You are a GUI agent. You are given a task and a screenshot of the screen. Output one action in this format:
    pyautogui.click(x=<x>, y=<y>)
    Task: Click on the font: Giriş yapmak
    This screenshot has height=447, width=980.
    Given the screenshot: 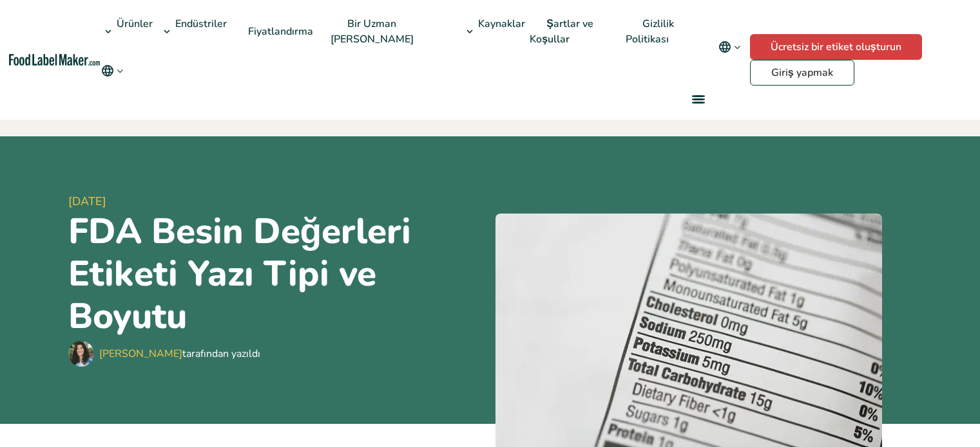 What is the action you would take?
    pyautogui.click(x=802, y=73)
    